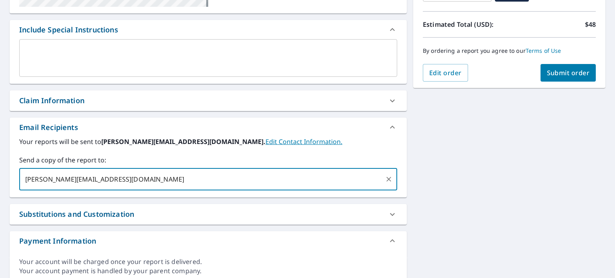  I want to click on div: Your account will be charged once your report is delivered., so click(208, 262).